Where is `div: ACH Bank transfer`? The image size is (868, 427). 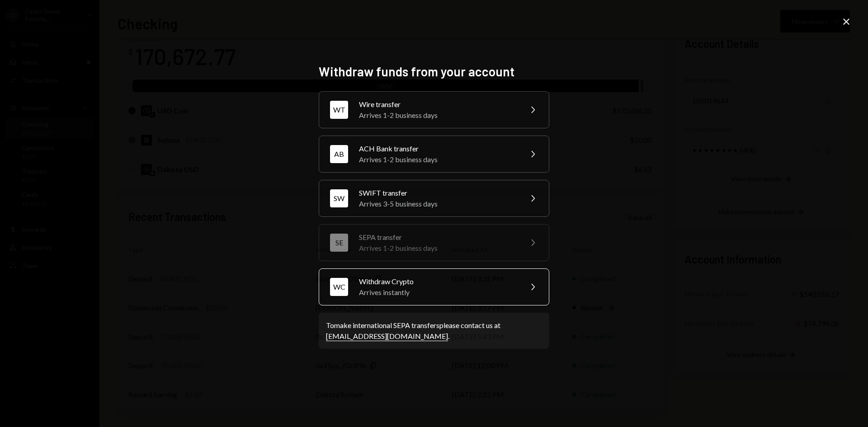
div: ACH Bank transfer is located at coordinates (437, 149).